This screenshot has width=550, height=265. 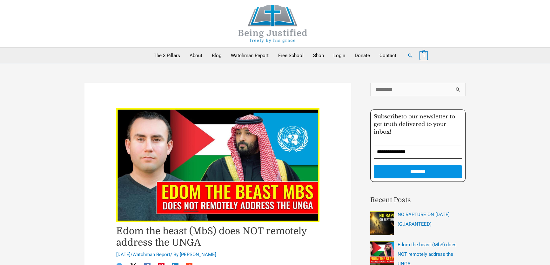 What do you see at coordinates (196, 56) in the screenshot?
I see `a: About` at bounding box center [196, 56].